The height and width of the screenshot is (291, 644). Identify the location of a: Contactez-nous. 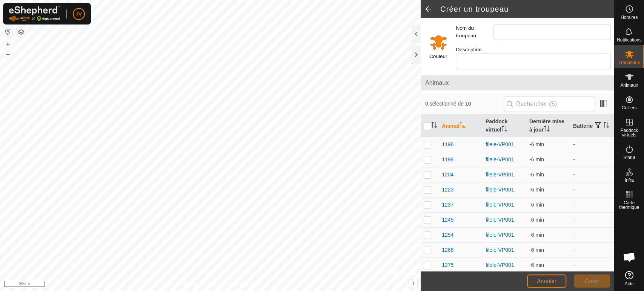
(241, 284).